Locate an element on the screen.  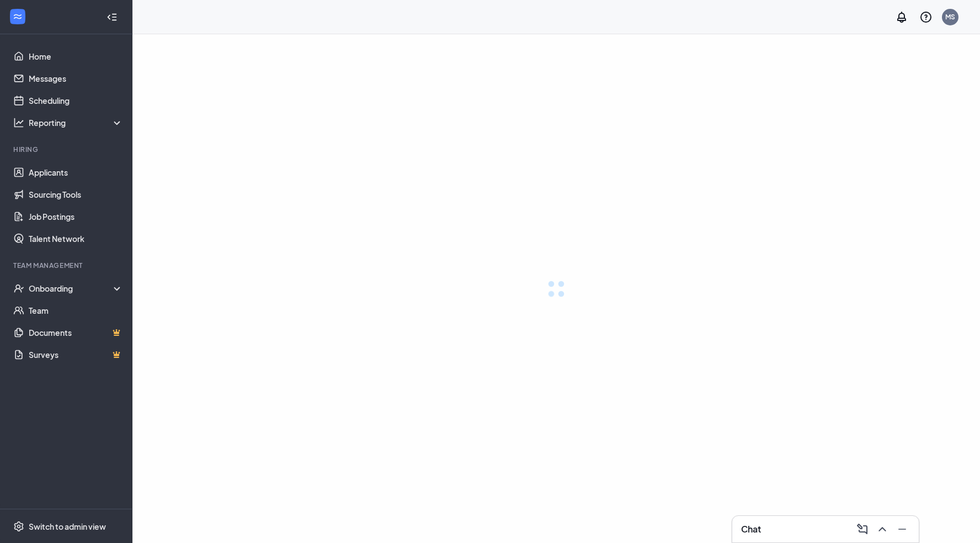
div: Team Management is located at coordinates (67, 265).